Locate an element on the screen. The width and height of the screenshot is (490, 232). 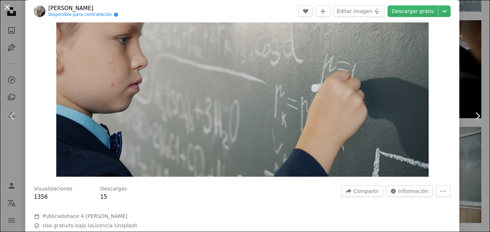
button: Más acciones is located at coordinates (443, 191).